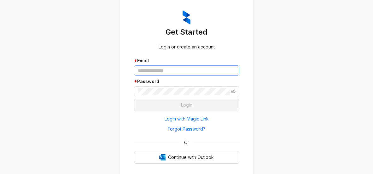 Image resolution: width=373 pixels, height=174 pixels. What do you see at coordinates (187, 105) in the screenshot?
I see `button: Login` at bounding box center [187, 105].